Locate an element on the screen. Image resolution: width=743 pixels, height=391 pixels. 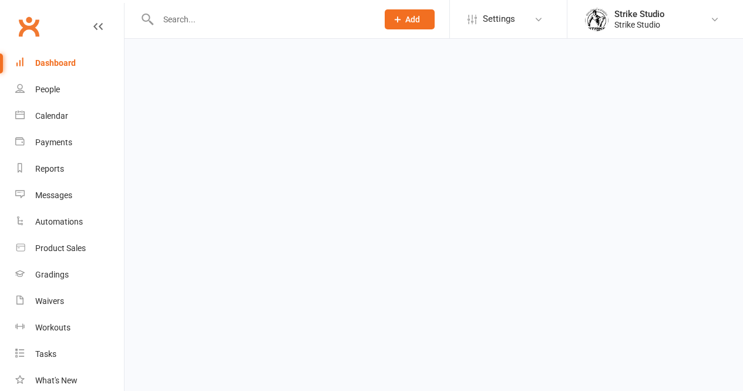
a: Calendar is located at coordinates (69, 116).